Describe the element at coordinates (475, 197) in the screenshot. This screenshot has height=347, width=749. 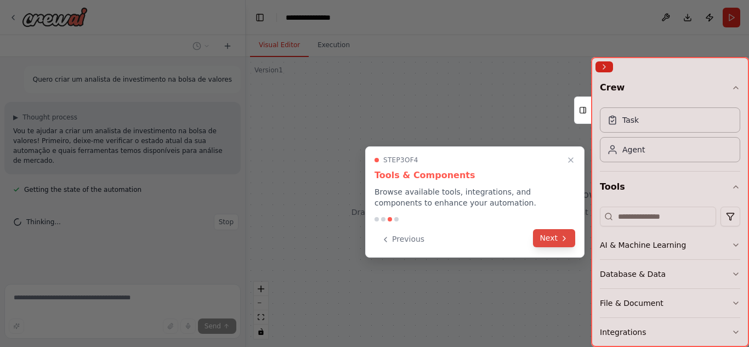
I see `p: Browse available tools, integrations, and components to enhance your automation.` at that location.